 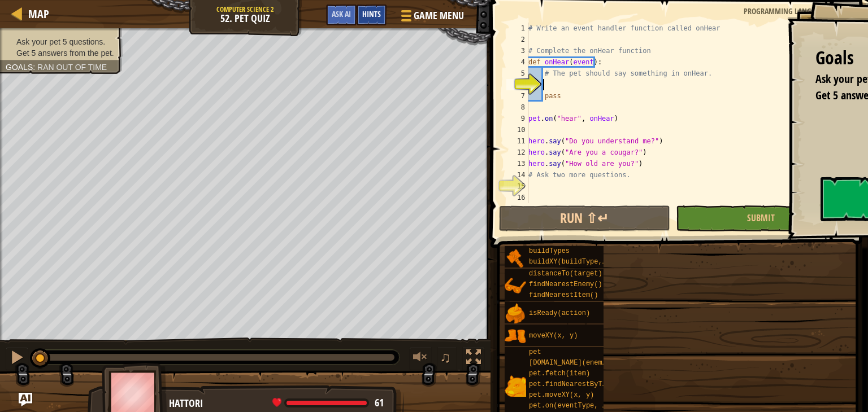 What do you see at coordinates (517, 96) in the screenshot?
I see `div: 7` at bounding box center [517, 96].